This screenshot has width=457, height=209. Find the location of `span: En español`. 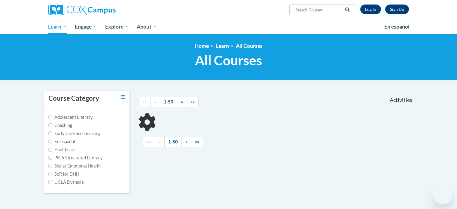

span: En español is located at coordinates (397, 26).